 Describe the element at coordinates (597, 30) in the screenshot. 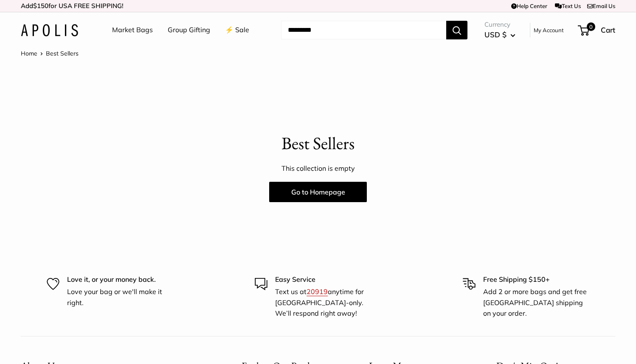

I see `a: 0 Cart` at that location.